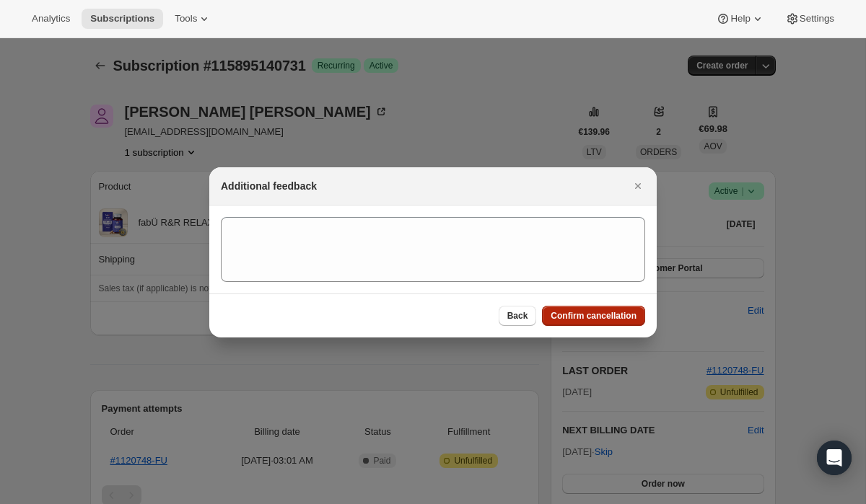 The image size is (866, 504). Describe the element at coordinates (50, 19) in the screenshot. I see `span: Analytics` at that location.